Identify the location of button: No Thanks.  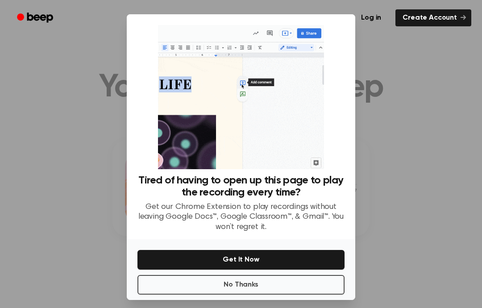
(241, 285).